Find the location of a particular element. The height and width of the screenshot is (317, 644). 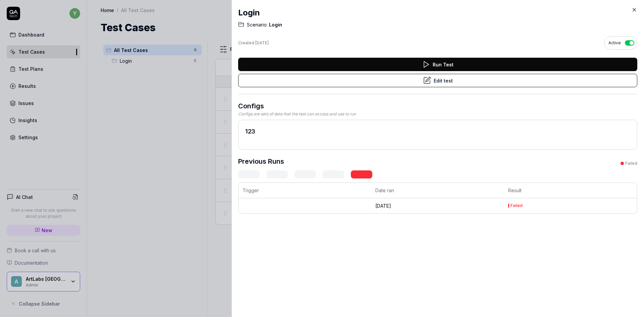

h2: 123 is located at coordinates (438, 131).